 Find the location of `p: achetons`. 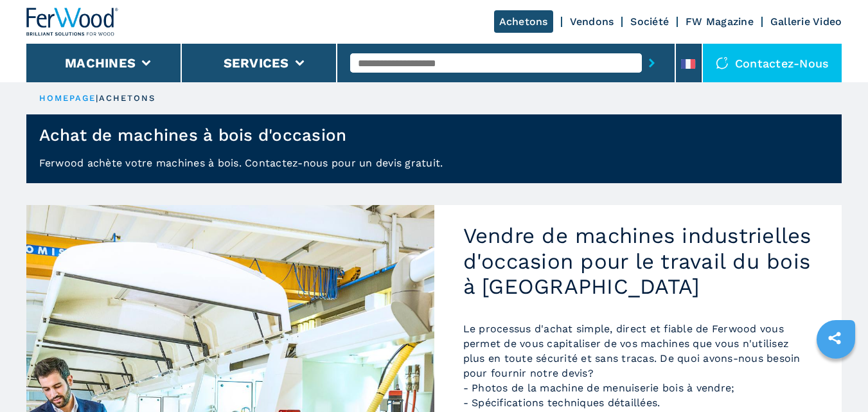

p: achetons is located at coordinates (127, 98).